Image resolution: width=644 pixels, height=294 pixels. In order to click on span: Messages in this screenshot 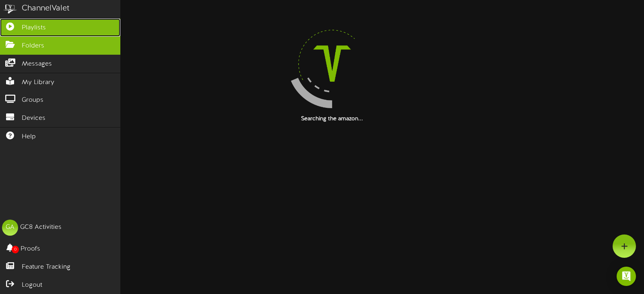, I will do `click(37, 64)`.